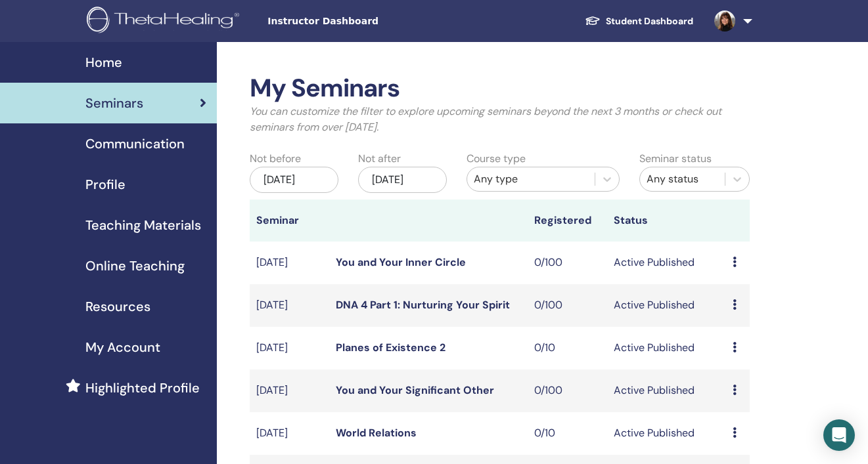  Describe the element at coordinates (289, 221) in the screenshot. I see `th: Seminar` at that location.